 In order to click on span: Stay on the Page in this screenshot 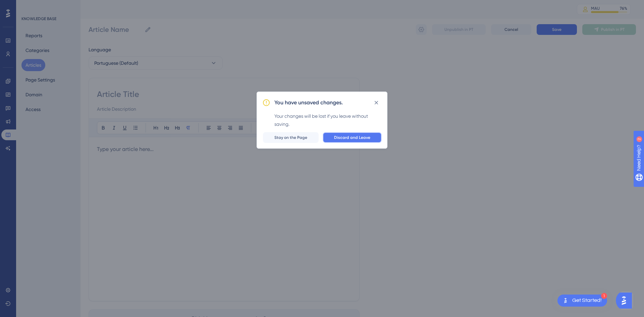, I will do `click(291, 137)`.